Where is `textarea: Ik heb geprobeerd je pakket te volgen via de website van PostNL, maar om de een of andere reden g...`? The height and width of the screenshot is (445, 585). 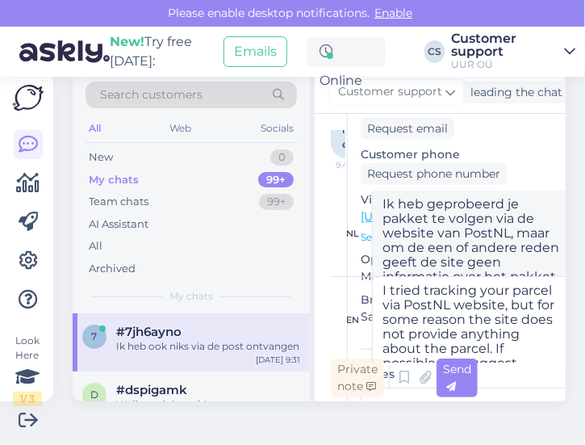
textarea: Ik heb geprobeerd je pakket te volgen via de website van PostNL, maar om de een of andere reden g... is located at coordinates (470, 233).